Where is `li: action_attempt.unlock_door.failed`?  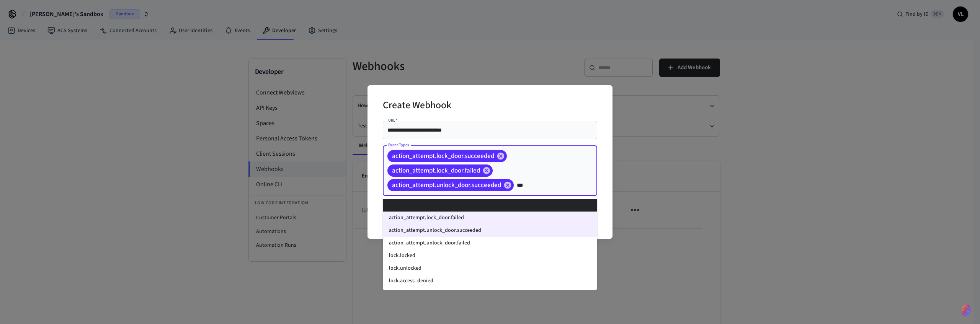 li: action_attempt.unlock_door.failed is located at coordinates (490, 243).